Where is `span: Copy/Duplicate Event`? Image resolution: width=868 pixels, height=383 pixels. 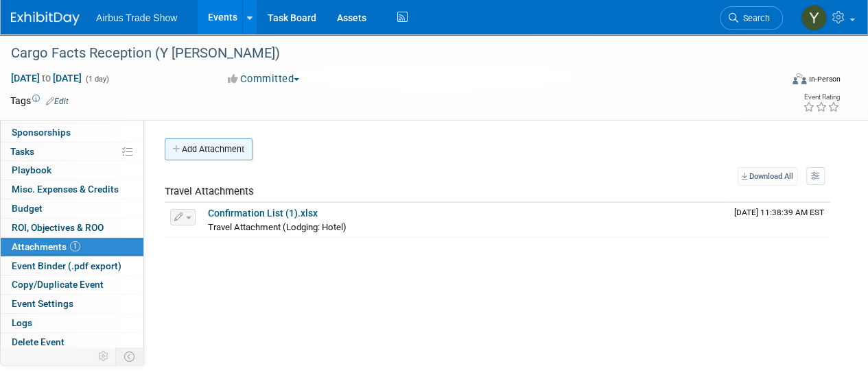 span: Copy/Duplicate Event is located at coordinates (58, 284).